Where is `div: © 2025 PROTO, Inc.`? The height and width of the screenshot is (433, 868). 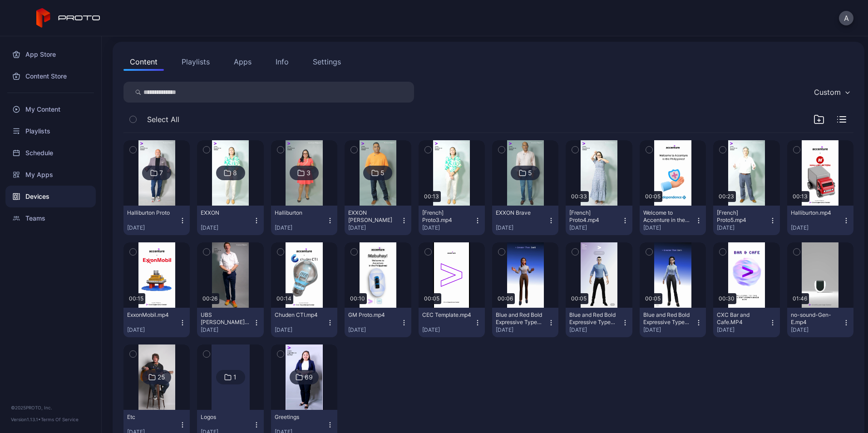
div: © 2025 PROTO, Inc. is located at coordinates (51, 407).